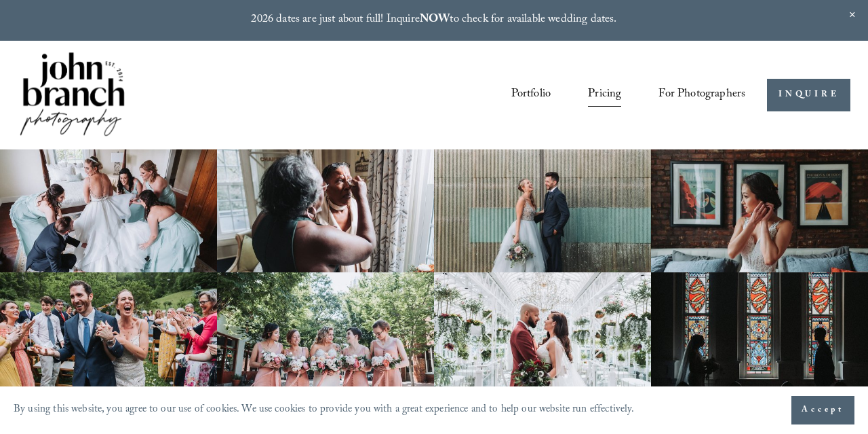  Describe the element at coordinates (823, 410) in the screenshot. I see `button: Accept` at that location.